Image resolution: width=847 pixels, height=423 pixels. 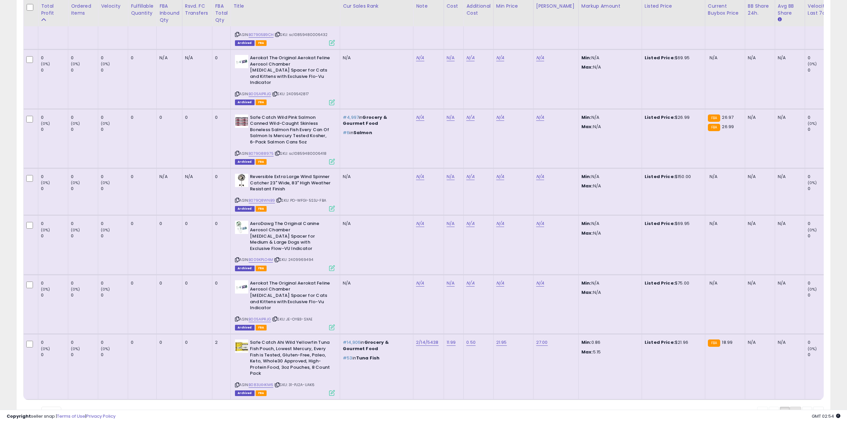 What do you see at coordinates (221, 13) in the screenshot?
I see `div: FBA Total Qty` at bounding box center [221, 13].